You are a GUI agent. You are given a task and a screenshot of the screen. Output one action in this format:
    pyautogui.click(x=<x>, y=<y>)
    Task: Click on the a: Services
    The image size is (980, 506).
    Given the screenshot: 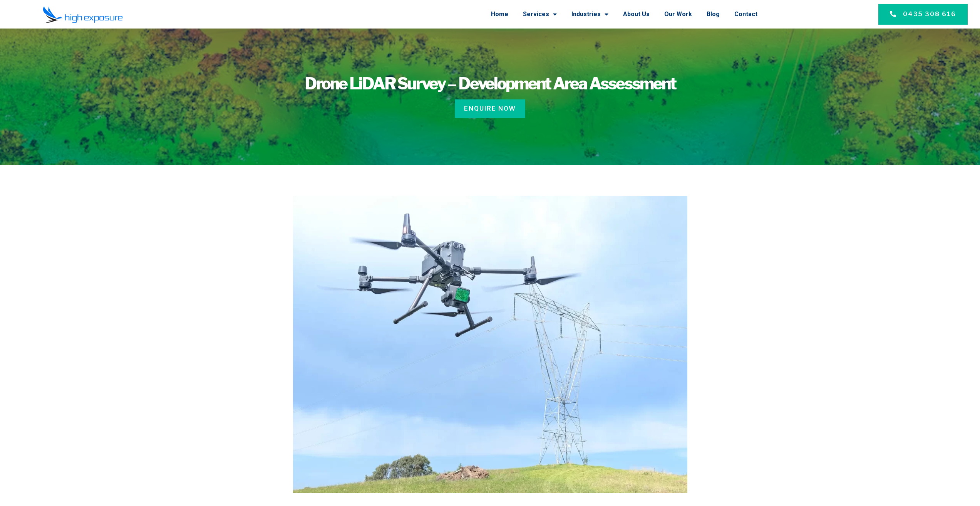 What is the action you would take?
    pyautogui.click(x=540, y=14)
    